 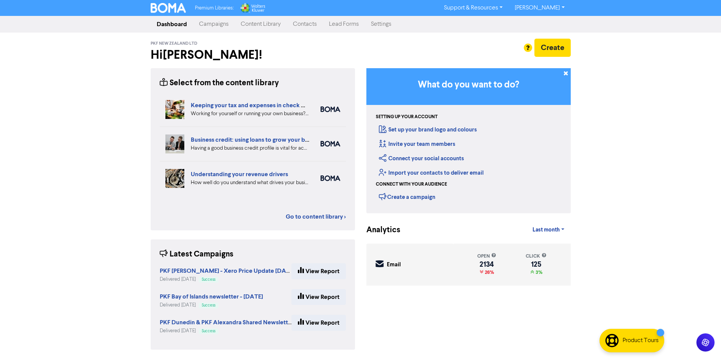 I want to click on img: Wolters Kluwer, so click(x=253, y=8).